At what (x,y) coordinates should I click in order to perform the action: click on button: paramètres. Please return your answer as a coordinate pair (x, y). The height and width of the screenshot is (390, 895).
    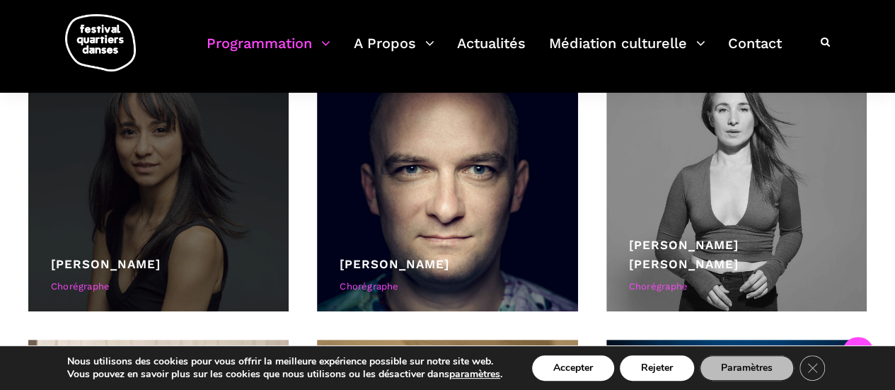
    Looking at the image, I should click on (475, 374).